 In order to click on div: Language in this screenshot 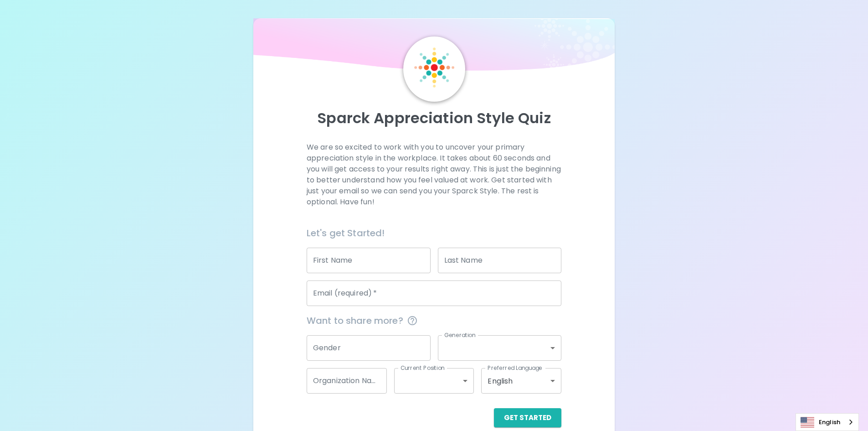, I will do `click(827, 422)`.